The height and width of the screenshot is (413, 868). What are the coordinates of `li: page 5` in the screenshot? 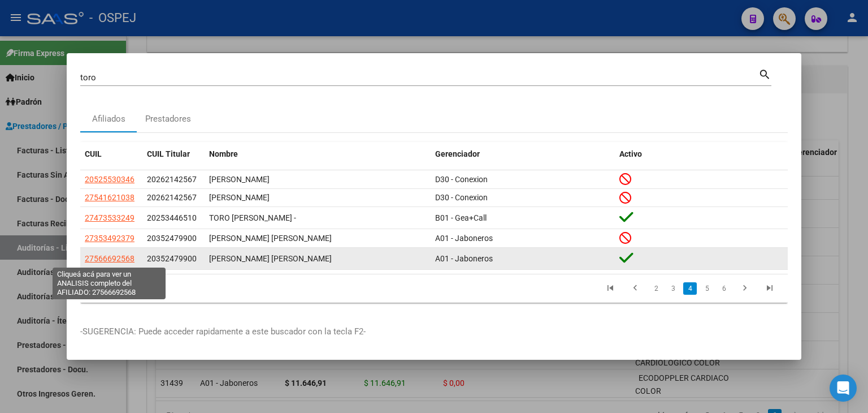 It's located at (707, 288).